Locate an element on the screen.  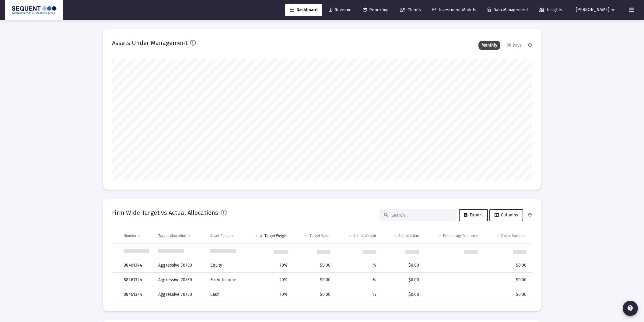
td: Cash is located at coordinates (226, 295).